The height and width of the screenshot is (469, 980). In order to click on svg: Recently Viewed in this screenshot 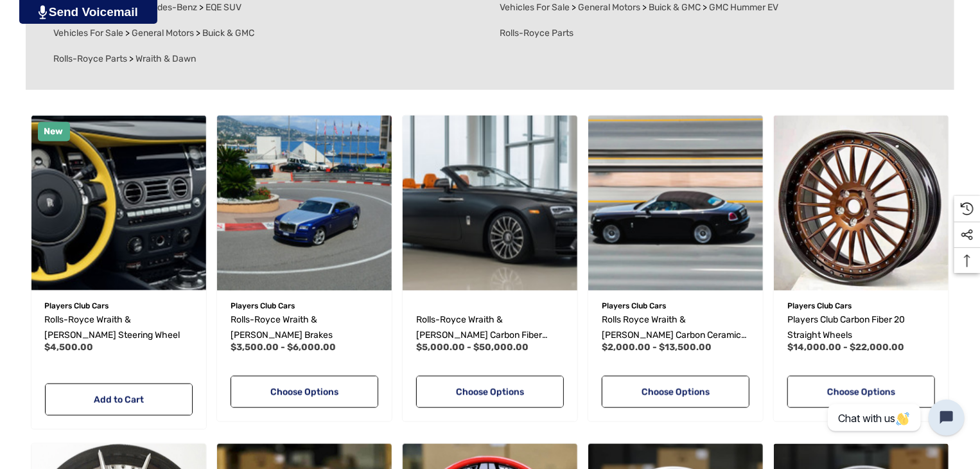, I will do `click(967, 209)`.